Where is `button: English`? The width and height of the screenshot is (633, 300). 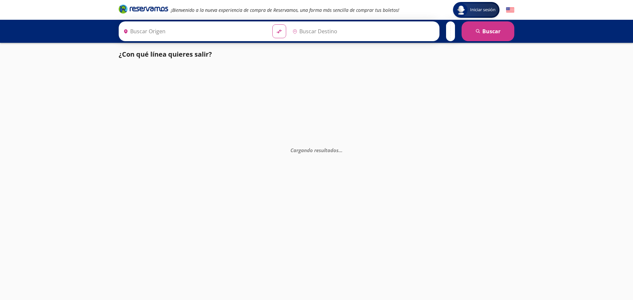 button: English is located at coordinates (510, 10).